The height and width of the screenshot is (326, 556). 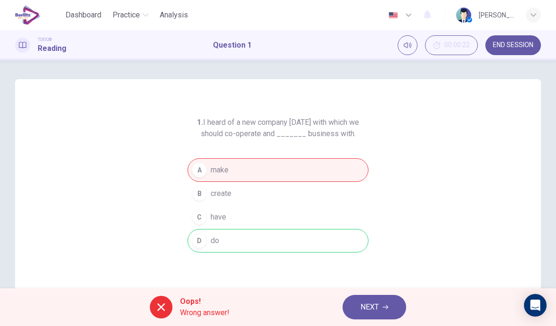 What do you see at coordinates (374, 307) in the screenshot?
I see `button: NEXT` at bounding box center [374, 307].